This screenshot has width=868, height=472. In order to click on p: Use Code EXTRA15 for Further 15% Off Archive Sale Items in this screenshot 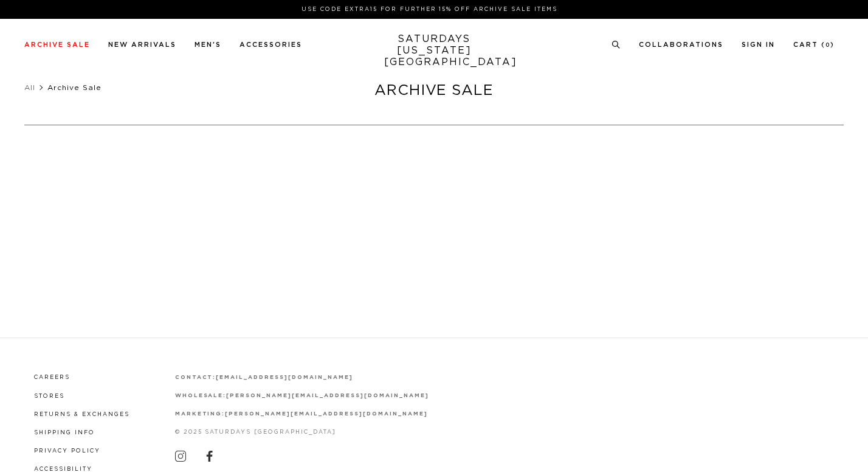, I will do `click(429, 9)`.